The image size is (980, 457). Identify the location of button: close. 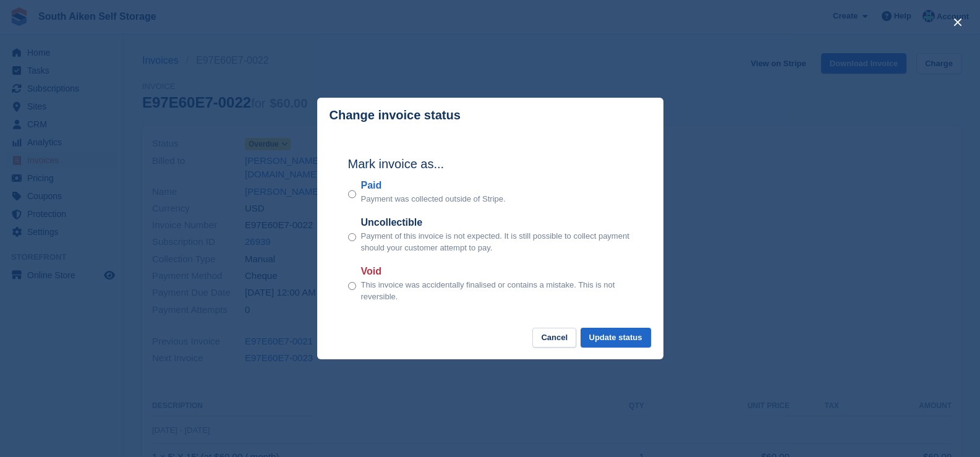
(958, 22).